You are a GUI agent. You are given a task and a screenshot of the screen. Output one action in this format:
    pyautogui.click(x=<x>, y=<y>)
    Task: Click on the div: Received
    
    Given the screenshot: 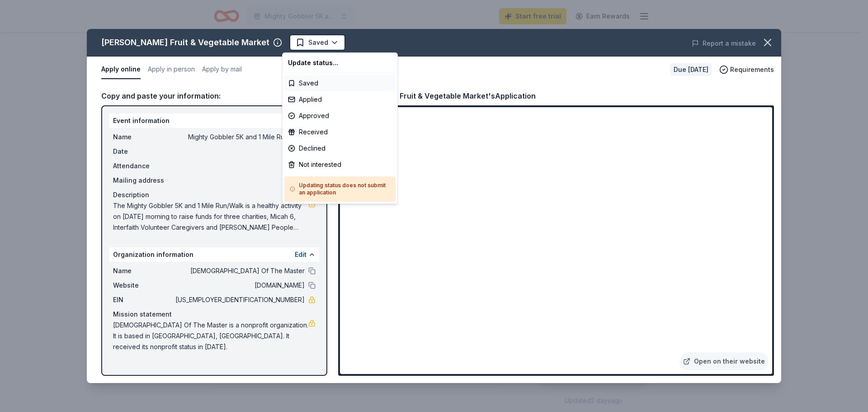 What is the action you would take?
    pyautogui.click(x=340, y=132)
    